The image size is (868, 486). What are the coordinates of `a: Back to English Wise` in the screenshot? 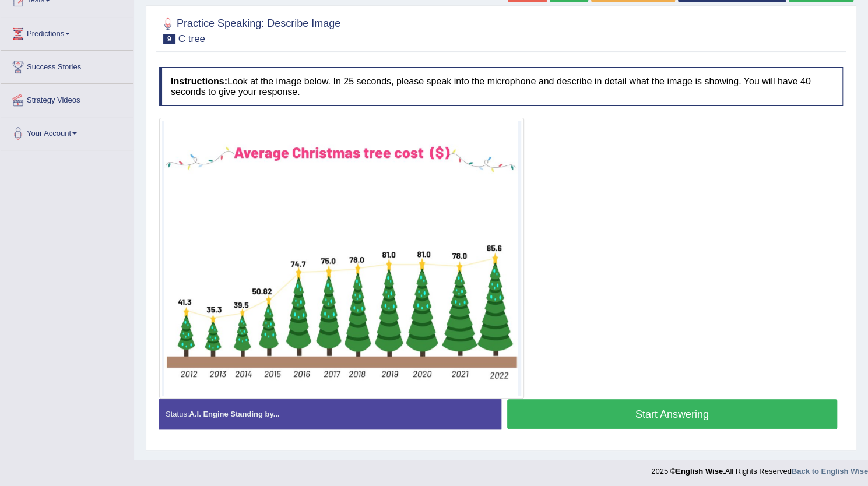 It's located at (830, 471).